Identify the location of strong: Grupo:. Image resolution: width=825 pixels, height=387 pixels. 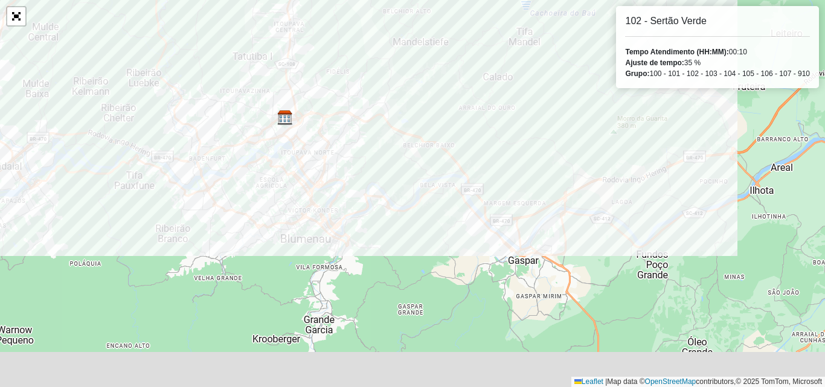
(637, 74).